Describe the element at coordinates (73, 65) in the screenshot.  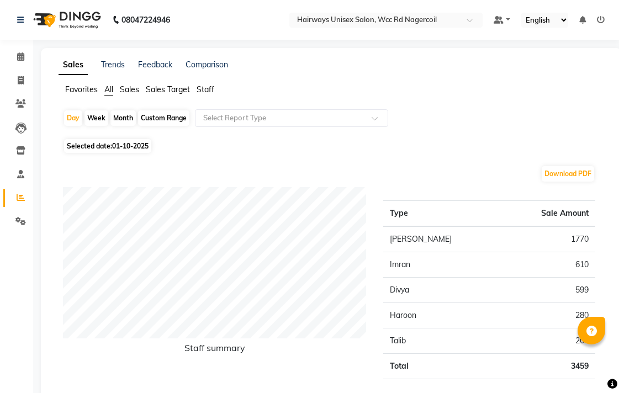
I see `a: Sales` at that location.